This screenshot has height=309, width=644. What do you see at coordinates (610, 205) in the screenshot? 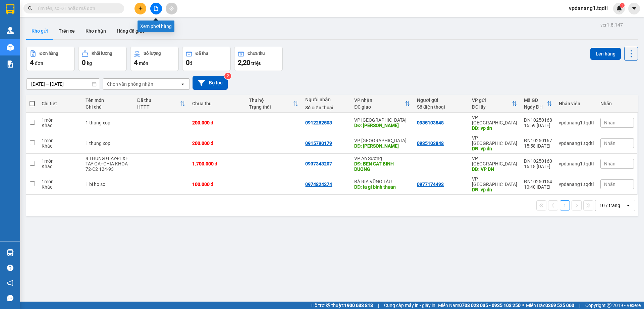
I see `div: 10 / trang` at bounding box center [610, 205].